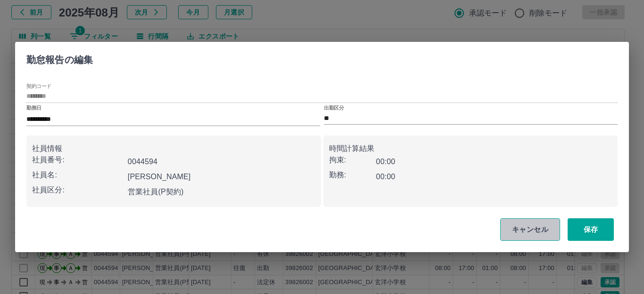  I want to click on label: 出勤区分, so click(334, 108).